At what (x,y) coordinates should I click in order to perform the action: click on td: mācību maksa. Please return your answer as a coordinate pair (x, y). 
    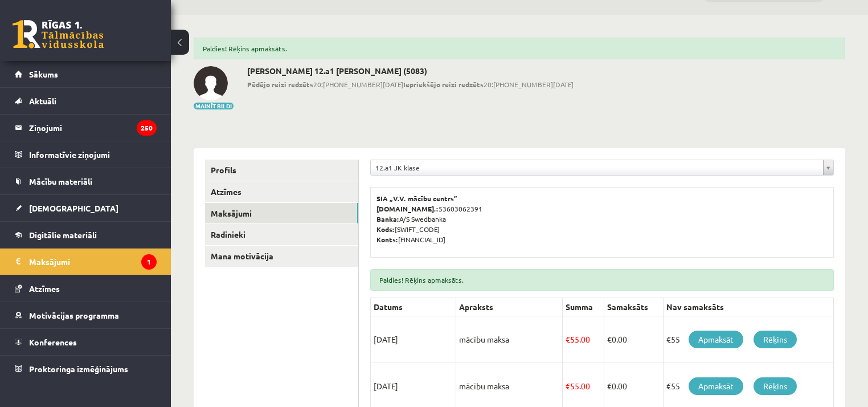
    Looking at the image, I should click on (509, 339).